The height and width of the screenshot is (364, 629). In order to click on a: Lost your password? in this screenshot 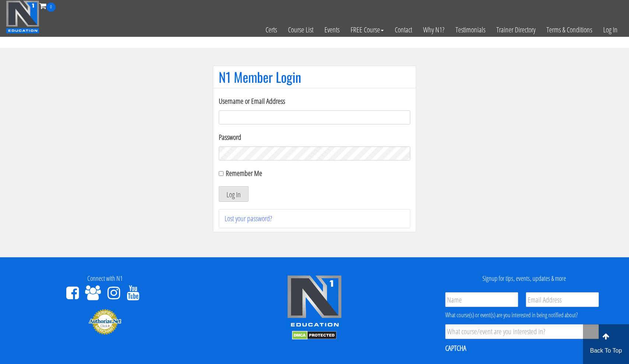, I will do `click(248, 219)`.